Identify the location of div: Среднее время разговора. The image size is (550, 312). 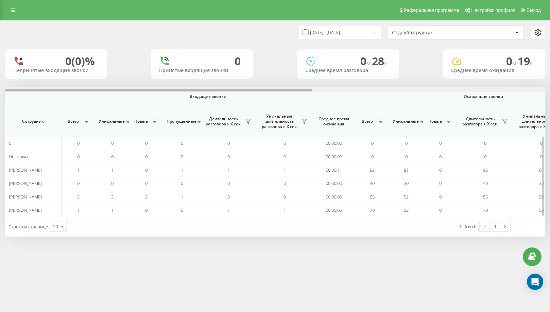
(348, 70).